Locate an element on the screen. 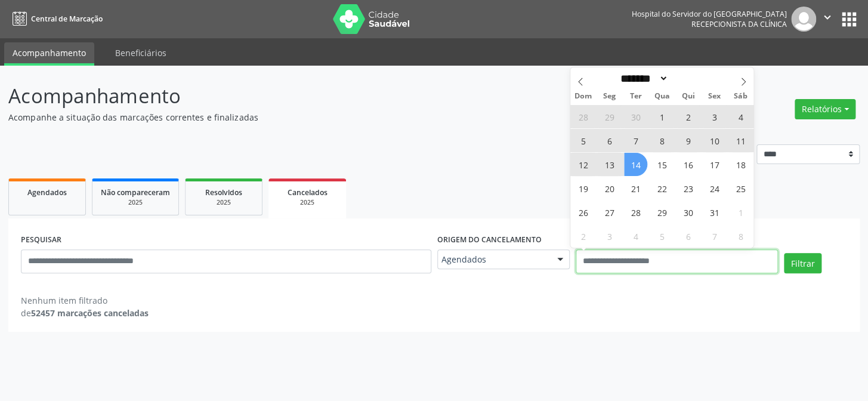  span: Dom is located at coordinates (584, 96).